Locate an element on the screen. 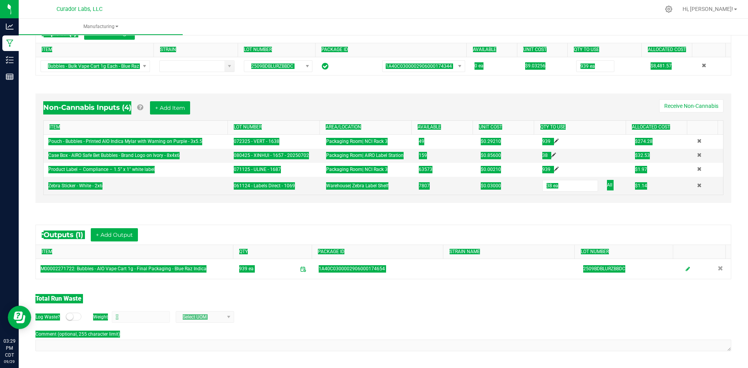  td: M00002271722: Bubbles - AIO Vape Cart 1g - Final Packaging - Blue Raz Indica is located at coordinates (135, 269).